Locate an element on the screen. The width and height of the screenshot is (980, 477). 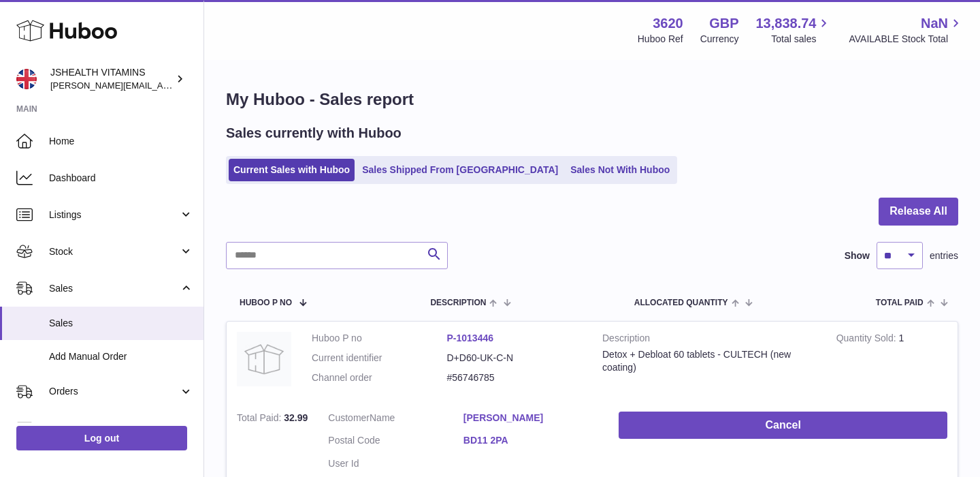
dt: Huboo P no is located at coordinates (379, 337).